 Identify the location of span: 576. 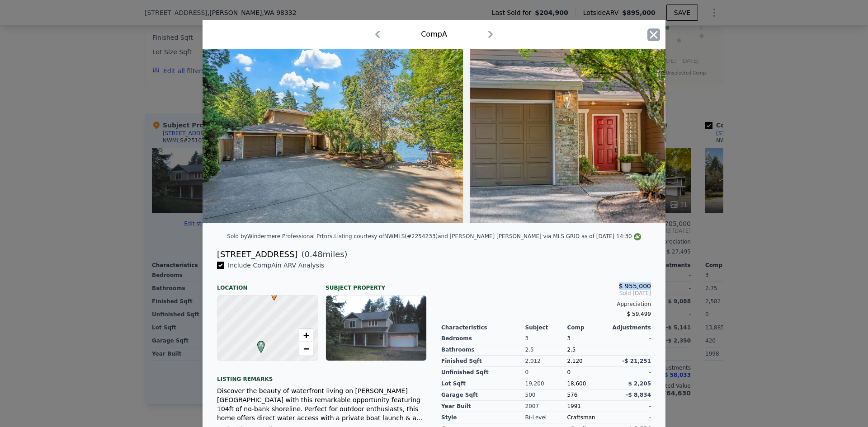
(572, 395).